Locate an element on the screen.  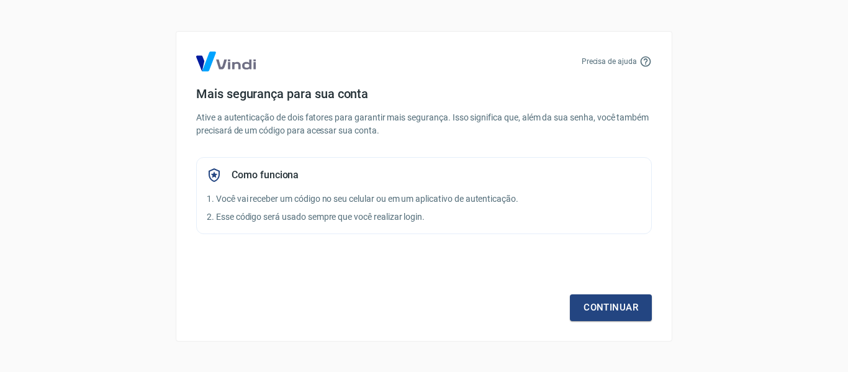
p: Ative a autenticação de dois fatores para garantir mais segurança. Isso significa que, além da su... is located at coordinates (424, 124).